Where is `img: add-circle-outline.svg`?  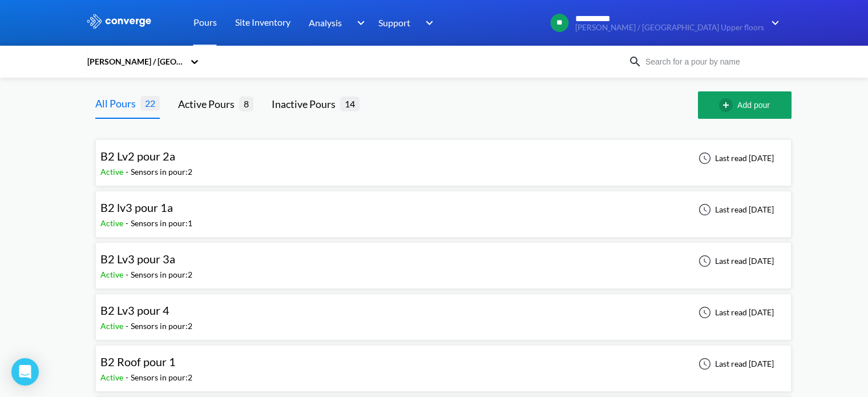
img: add-circle-outline.svg is located at coordinates (728, 105).